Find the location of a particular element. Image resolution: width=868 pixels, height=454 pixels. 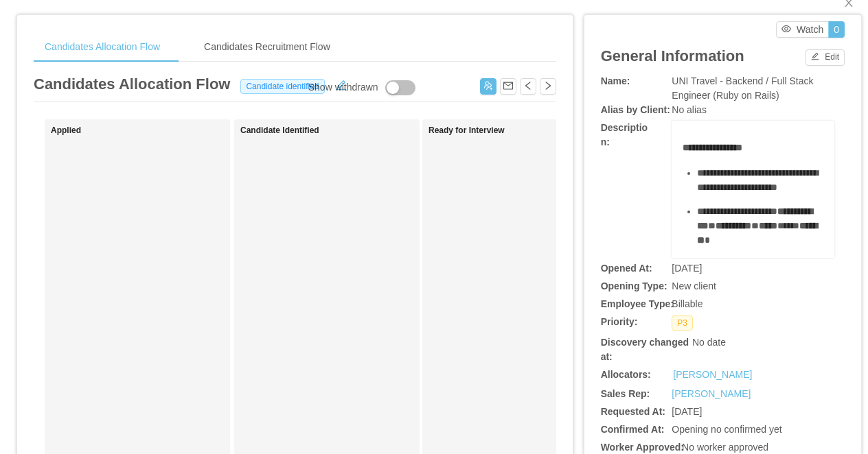

div: rdw-wrapper is located at coordinates (752, 190).